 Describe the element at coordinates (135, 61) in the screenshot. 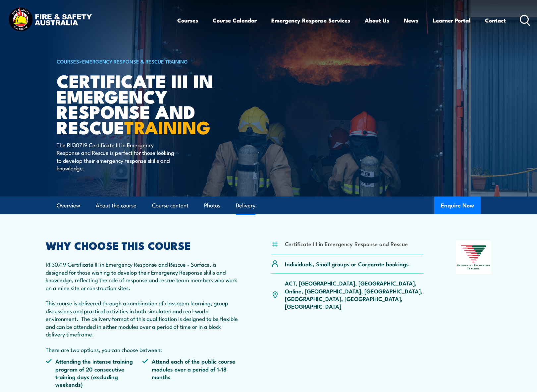

I see `a: Emergency Response & Rescue Training` at that location.